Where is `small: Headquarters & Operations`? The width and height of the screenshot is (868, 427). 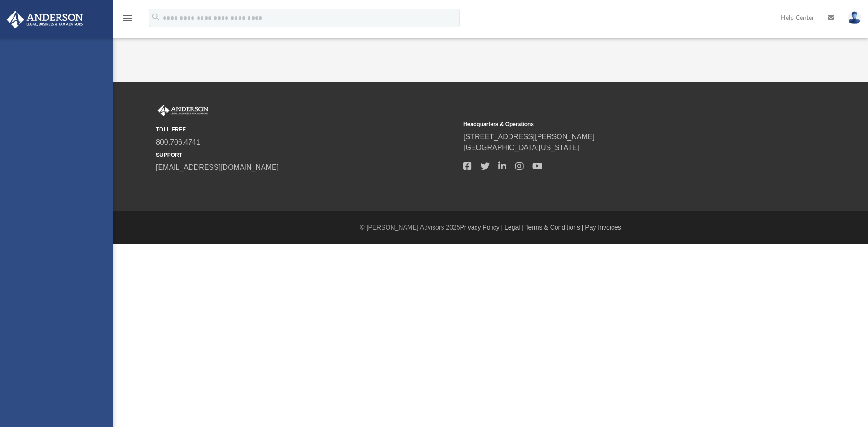 small: Headquarters & Operations is located at coordinates (614, 124).